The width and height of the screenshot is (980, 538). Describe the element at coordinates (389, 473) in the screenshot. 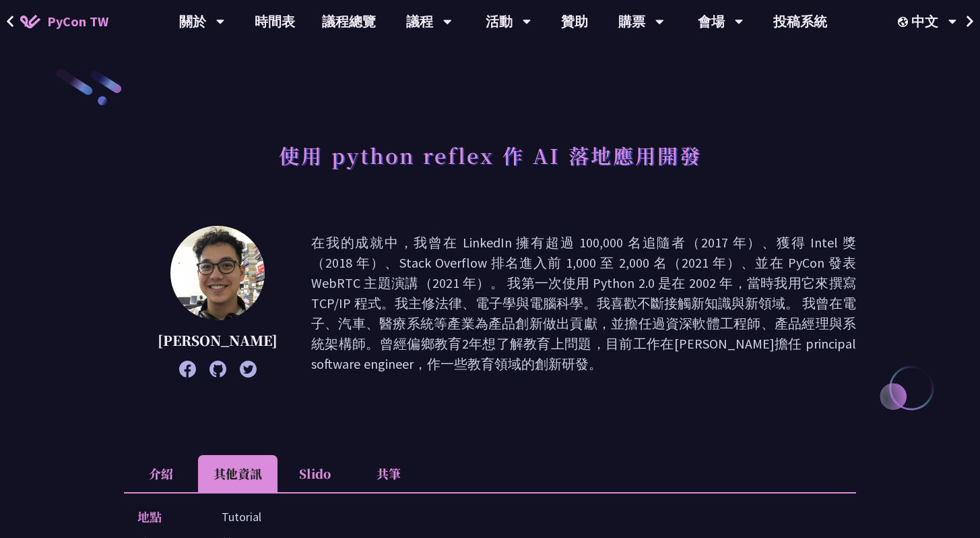

I see `li: 共筆` at that location.